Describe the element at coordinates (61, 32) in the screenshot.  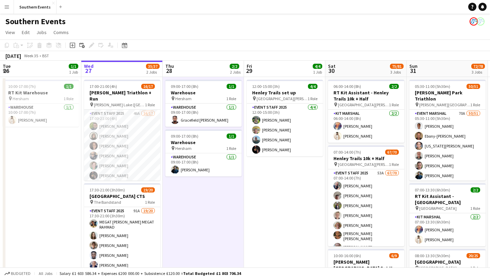
I see `a: Comms` at that location.